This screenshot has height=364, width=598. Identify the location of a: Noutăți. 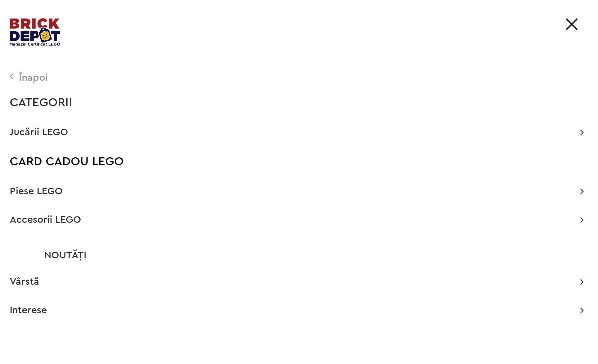
(297, 256).